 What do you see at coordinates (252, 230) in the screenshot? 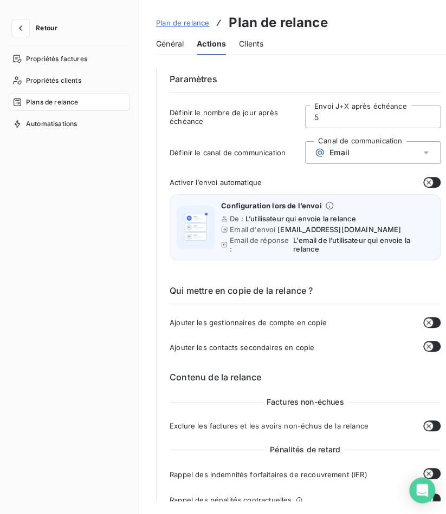
I see `span: Email d'envoi` at bounding box center [252, 230].